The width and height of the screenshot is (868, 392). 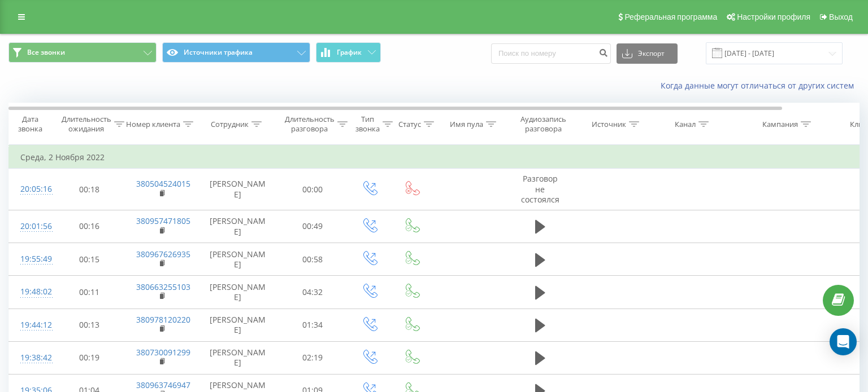 What do you see at coordinates (32, 358) in the screenshot?
I see `div: 19:38:42` at bounding box center [32, 358].